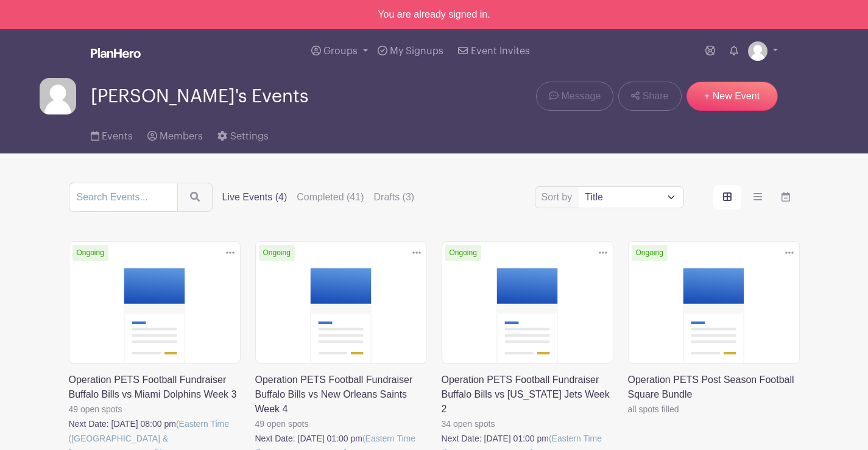 Image resolution: width=868 pixels, height=450 pixels. I want to click on a: Event Invites, so click(493, 51).